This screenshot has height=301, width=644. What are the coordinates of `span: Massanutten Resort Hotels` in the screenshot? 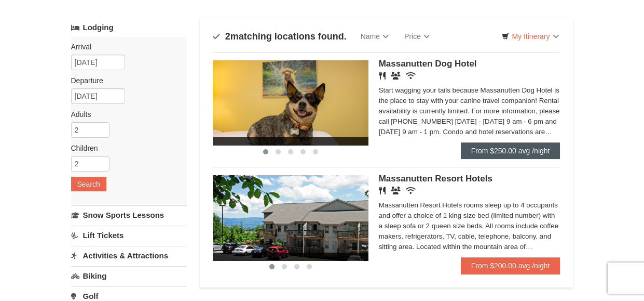 It's located at (436, 178).